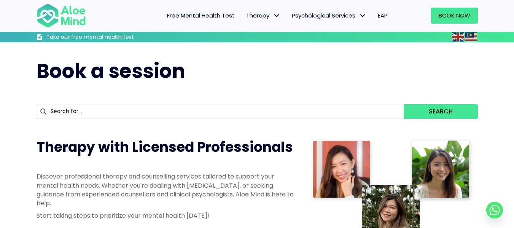 The height and width of the screenshot is (228, 514). What do you see at coordinates (165, 147) in the screenshot?
I see `span: Therapy with Licensed Professionals` at bounding box center [165, 147].